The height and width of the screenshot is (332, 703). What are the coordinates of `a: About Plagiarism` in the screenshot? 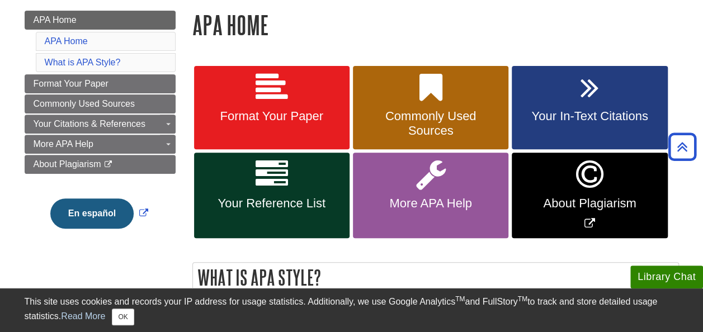 It's located at (100, 164).